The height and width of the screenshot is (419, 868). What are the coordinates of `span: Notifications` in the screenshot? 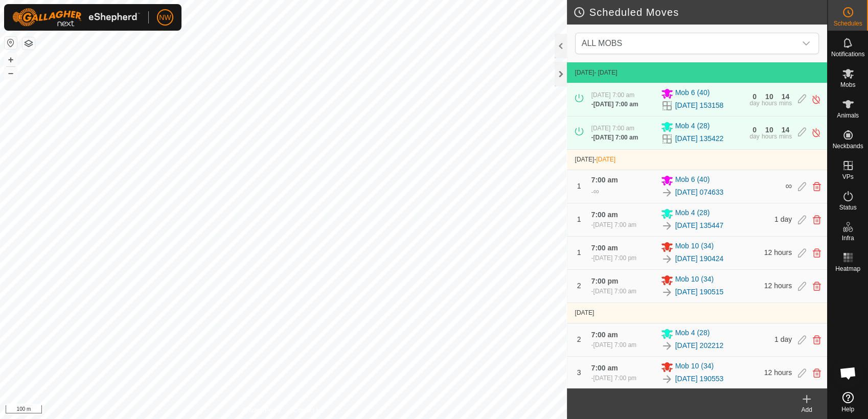 It's located at (848, 54).